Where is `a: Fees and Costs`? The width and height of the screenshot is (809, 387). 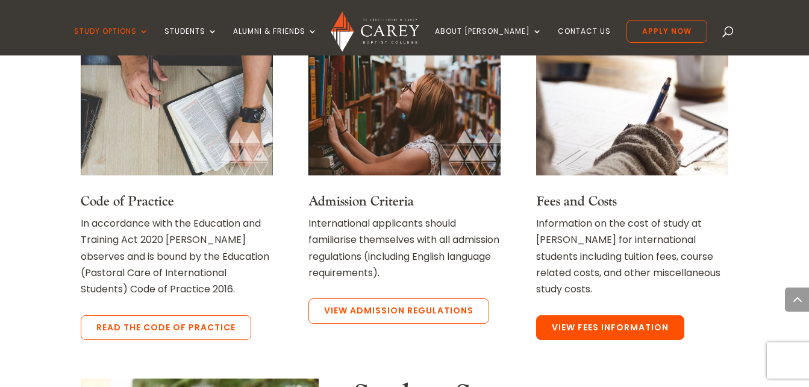
a: Fees and Costs is located at coordinates (577, 201).